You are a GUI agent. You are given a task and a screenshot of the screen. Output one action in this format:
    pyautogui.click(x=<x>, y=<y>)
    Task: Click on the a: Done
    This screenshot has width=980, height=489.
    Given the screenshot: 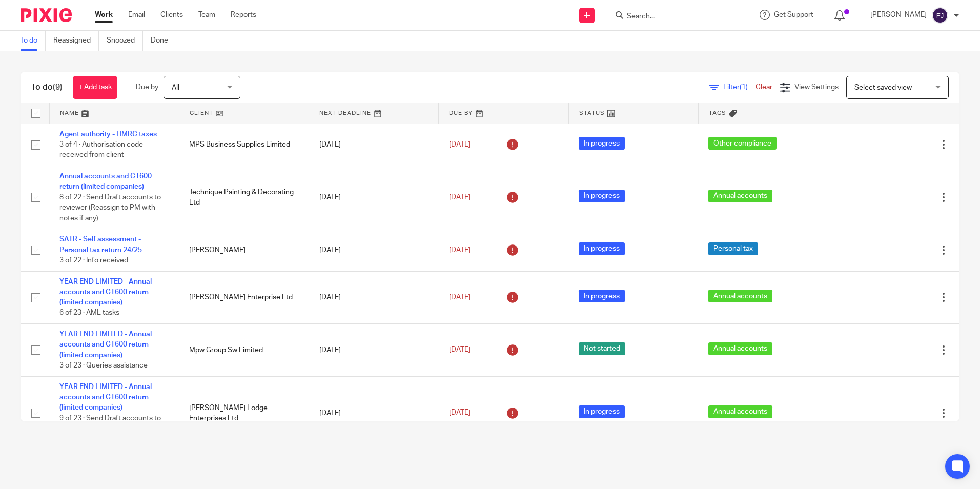 What is the action you would take?
    pyautogui.click(x=163, y=41)
    